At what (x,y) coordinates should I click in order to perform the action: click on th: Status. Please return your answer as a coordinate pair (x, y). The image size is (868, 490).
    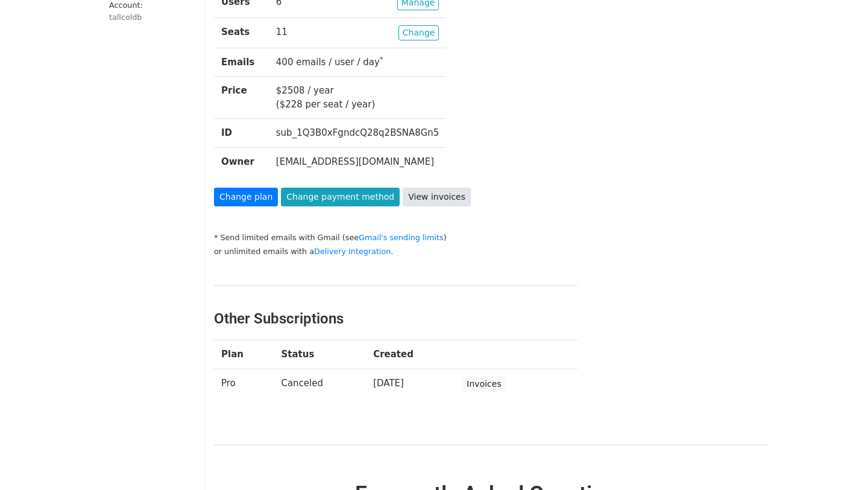
    Looking at the image, I should click on (319, 355).